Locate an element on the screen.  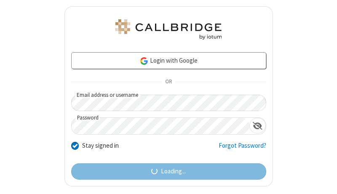
input: Email address or username is located at coordinates (169, 103).